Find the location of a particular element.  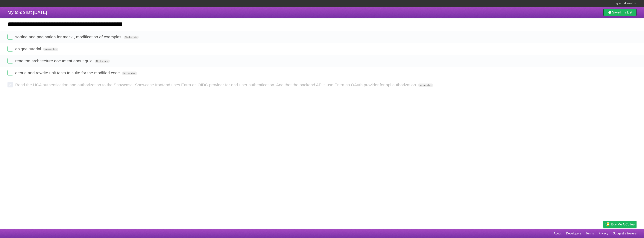

a: About is located at coordinates (558, 233).